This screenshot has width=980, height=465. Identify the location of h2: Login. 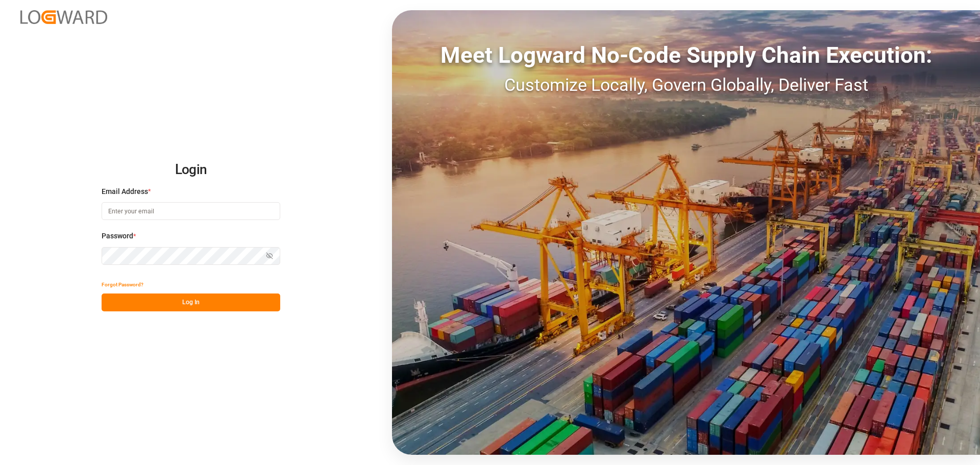
(191, 170).